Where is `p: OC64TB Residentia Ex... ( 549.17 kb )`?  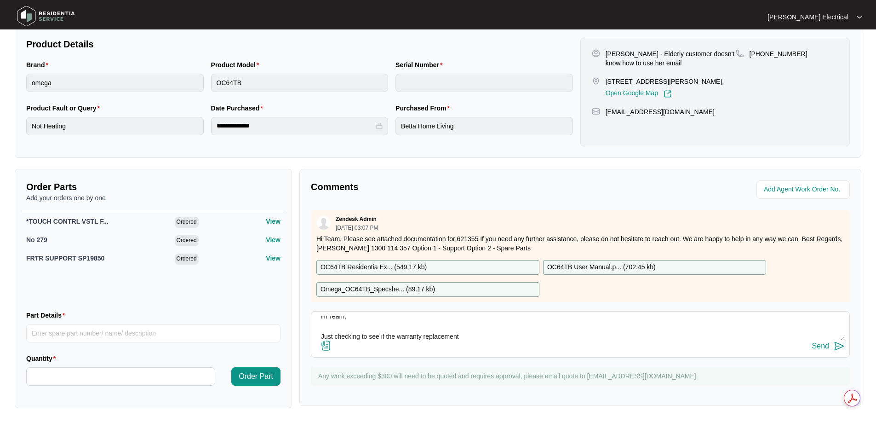
p: OC64TB Residentia Ex... ( 549.17 kb ) is located at coordinates (373, 267).